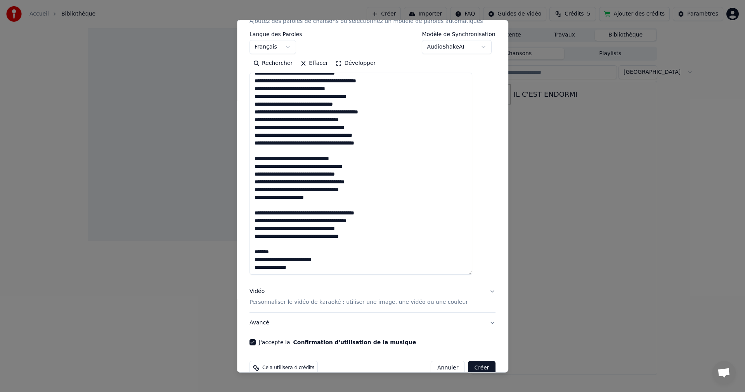  What do you see at coordinates (373, 156) in the screenshot?
I see `div: ParolesAjoutez des paroles de chansons ou sélectionnez un modèle de paroles automatiques` at bounding box center [373, 156].